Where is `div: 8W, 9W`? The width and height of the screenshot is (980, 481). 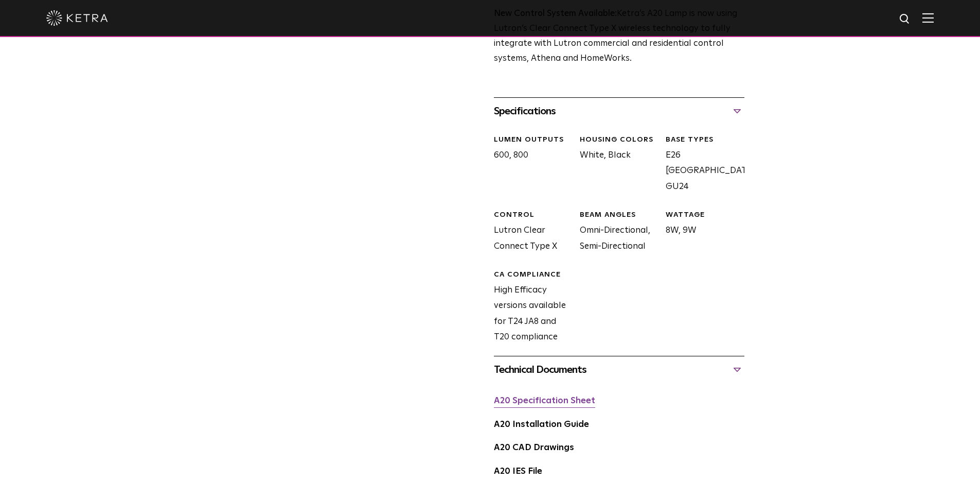
div: 8W, 9W is located at coordinates (701, 232).